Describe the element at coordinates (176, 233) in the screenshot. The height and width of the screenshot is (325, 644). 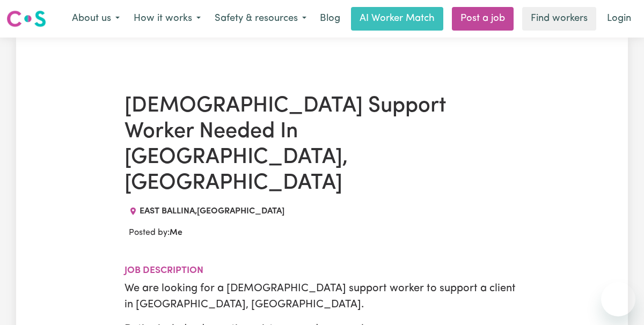
I see `b: Me` at that location.